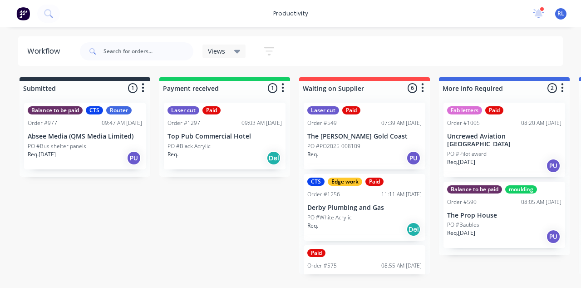 Image resolution: width=581 pixels, height=288 pixels. Describe the element at coordinates (345, 182) in the screenshot. I see `div: Edge work` at that location.